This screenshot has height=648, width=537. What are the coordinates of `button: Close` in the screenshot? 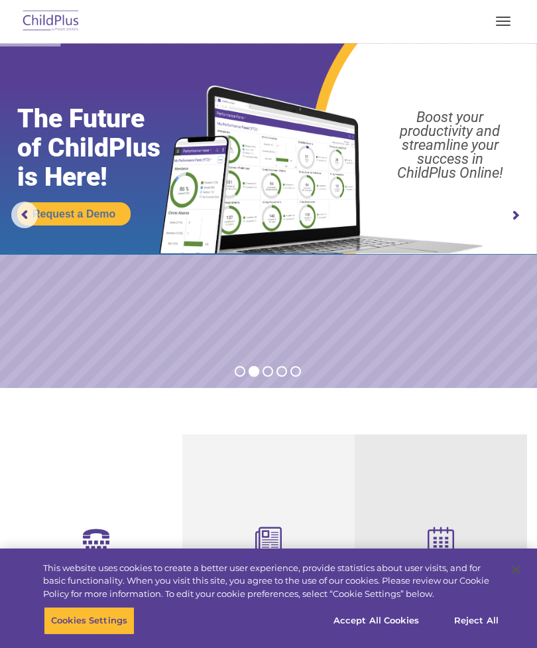 It's located at (516, 570).